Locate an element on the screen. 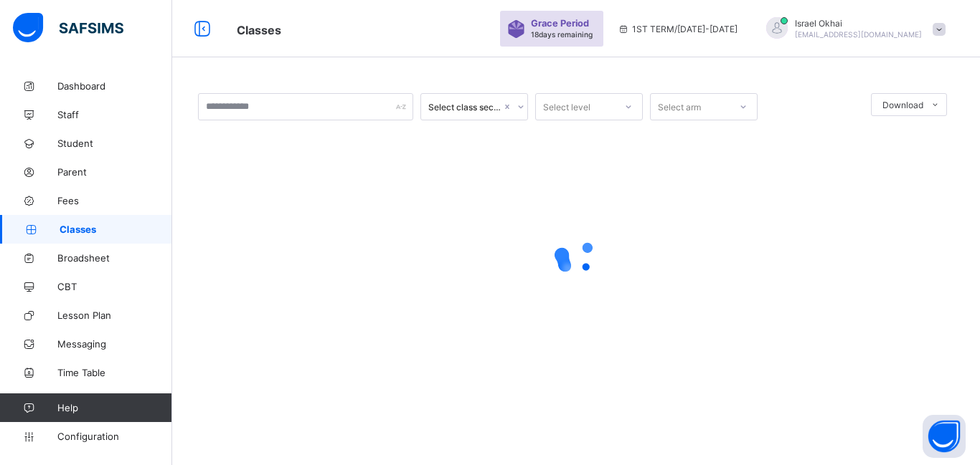  span: Download is located at coordinates (902, 105).